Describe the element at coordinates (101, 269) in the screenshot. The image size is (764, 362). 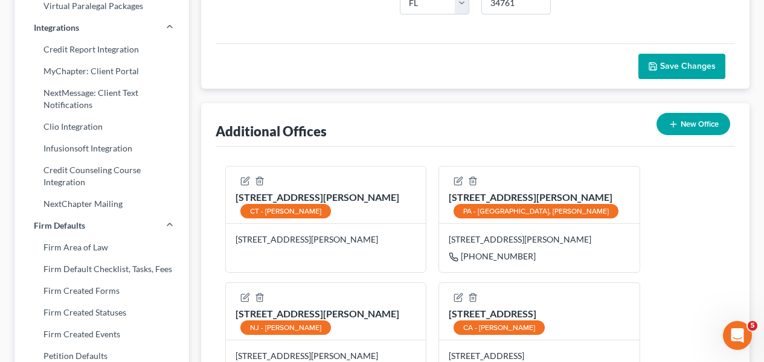
I see `a: Firm Default Checklist, Tasks, Fees` at that location.